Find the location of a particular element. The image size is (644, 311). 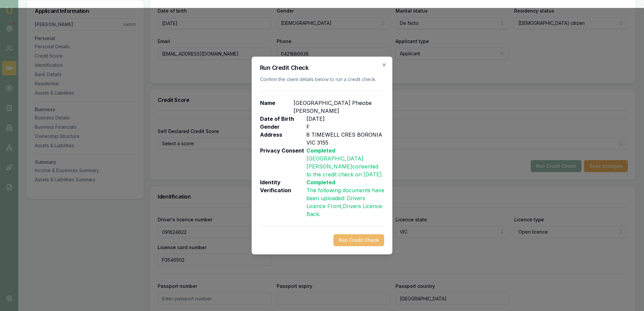

p: F is located at coordinates (308, 127).